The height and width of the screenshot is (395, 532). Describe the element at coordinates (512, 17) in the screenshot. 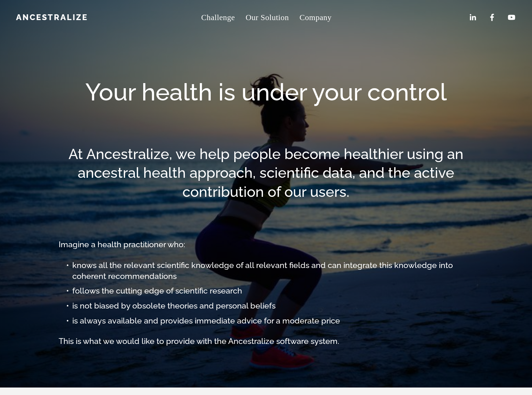

I see `a: YouTube` at that location.